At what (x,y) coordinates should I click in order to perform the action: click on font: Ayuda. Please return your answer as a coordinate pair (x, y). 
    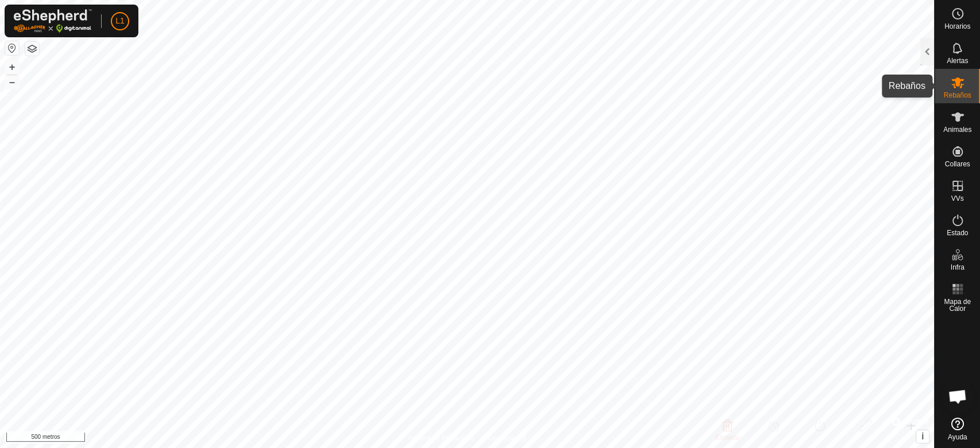
    Looking at the image, I should click on (957, 437).